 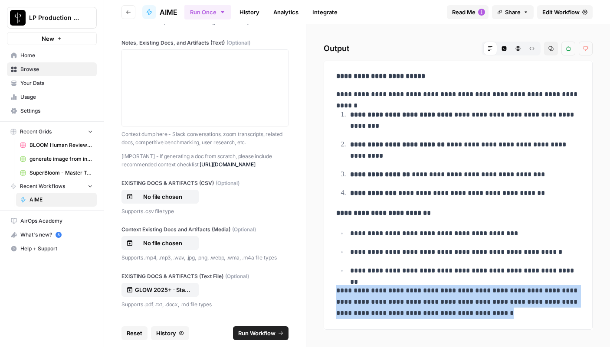 I want to click on span: Recent Workflows, so click(x=42, y=186).